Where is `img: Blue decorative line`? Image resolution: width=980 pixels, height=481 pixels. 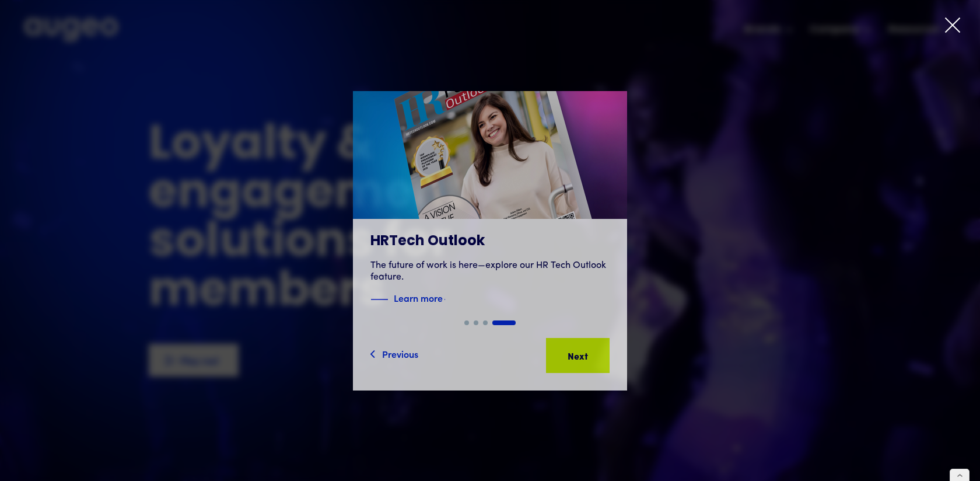
img: Blue decorative line is located at coordinates (379, 299).